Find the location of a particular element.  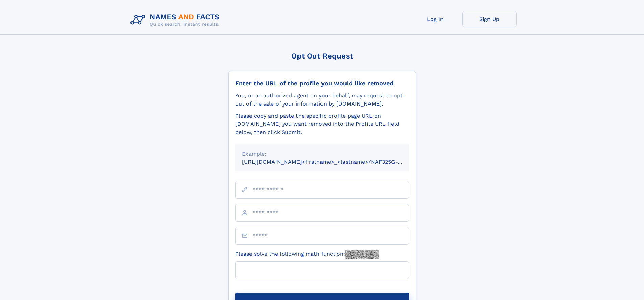

div: You, or an authorized agent on your behalf, may request to opt-out of the sale of your informatio... is located at coordinates (322, 100).